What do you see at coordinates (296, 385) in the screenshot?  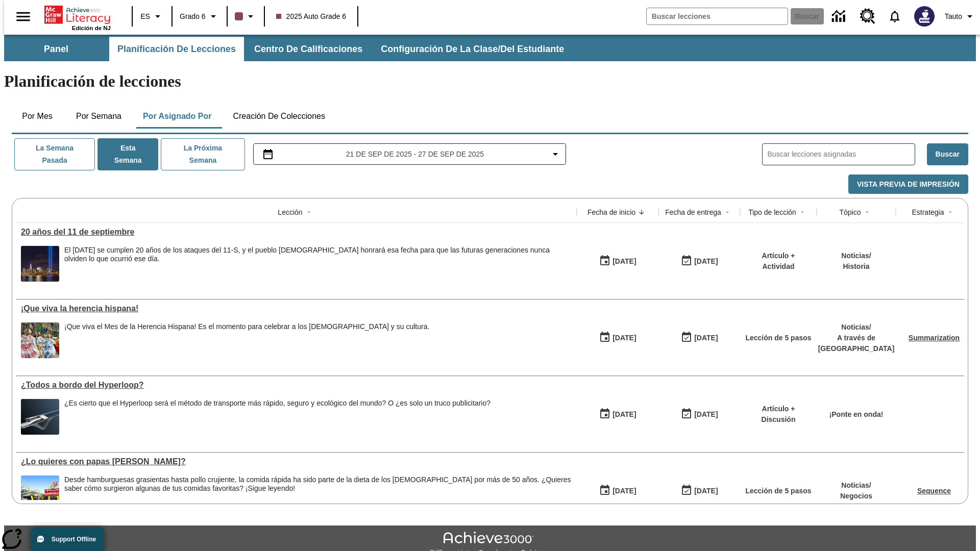 I see `div: ¿Todos a bordo del Hyperloop?` at bounding box center [296, 385].